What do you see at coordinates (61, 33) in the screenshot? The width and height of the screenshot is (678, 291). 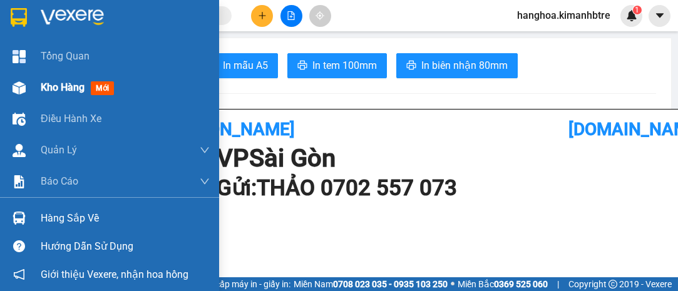 I see `div: THẢO` at bounding box center [61, 33].